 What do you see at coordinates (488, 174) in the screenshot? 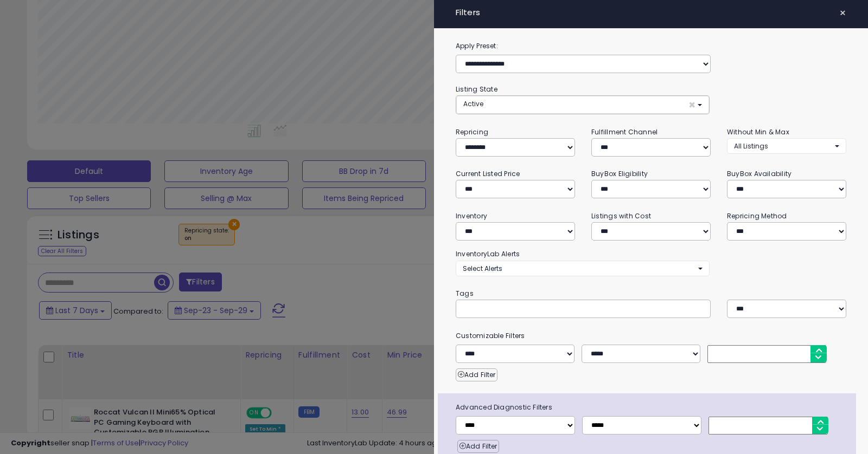
I see `small: Current Listed Price` at bounding box center [488, 174].